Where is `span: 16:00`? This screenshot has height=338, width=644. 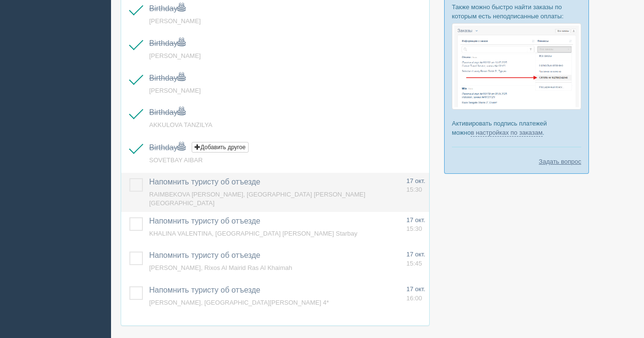
span: 16:00 is located at coordinates (414, 298).